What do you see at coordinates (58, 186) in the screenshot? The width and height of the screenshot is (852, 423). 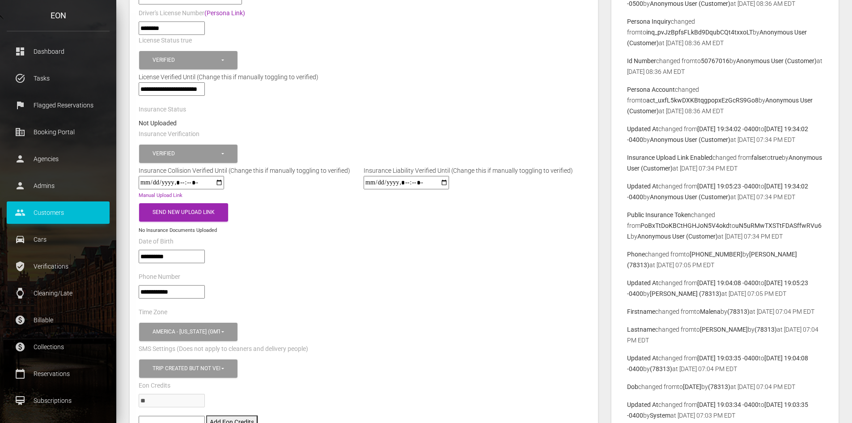 I see `p: Admins` at bounding box center [58, 186].